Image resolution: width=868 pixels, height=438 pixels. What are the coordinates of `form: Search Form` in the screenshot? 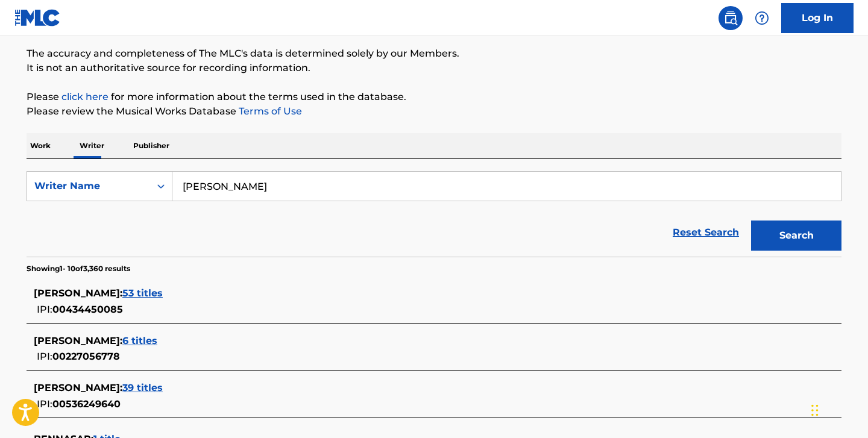 It's located at (434, 214).